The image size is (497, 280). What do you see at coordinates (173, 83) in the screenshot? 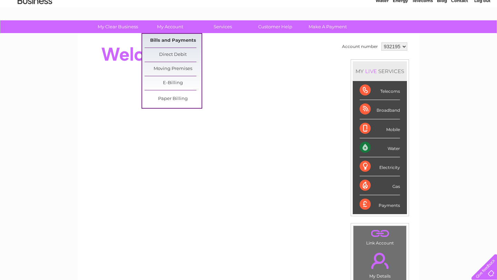
I see `a: E-Billing` at bounding box center [173, 83].